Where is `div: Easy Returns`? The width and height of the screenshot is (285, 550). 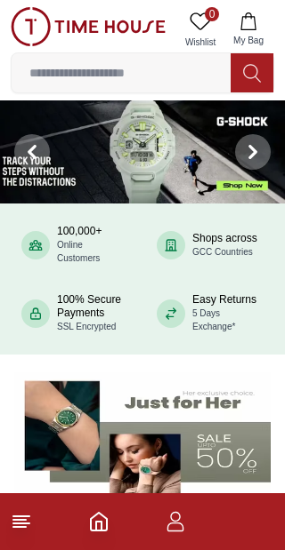
div: Easy Returns is located at coordinates (228, 313).